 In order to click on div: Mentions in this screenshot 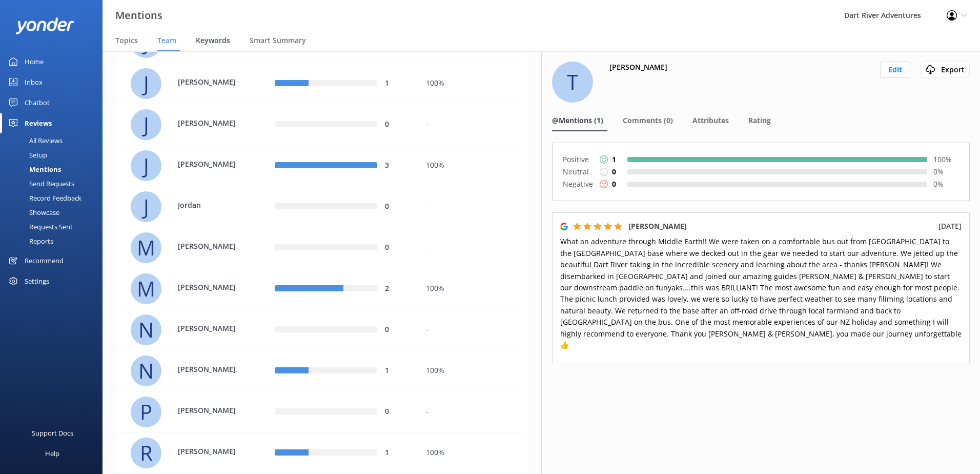, I will do `click(33, 169)`.